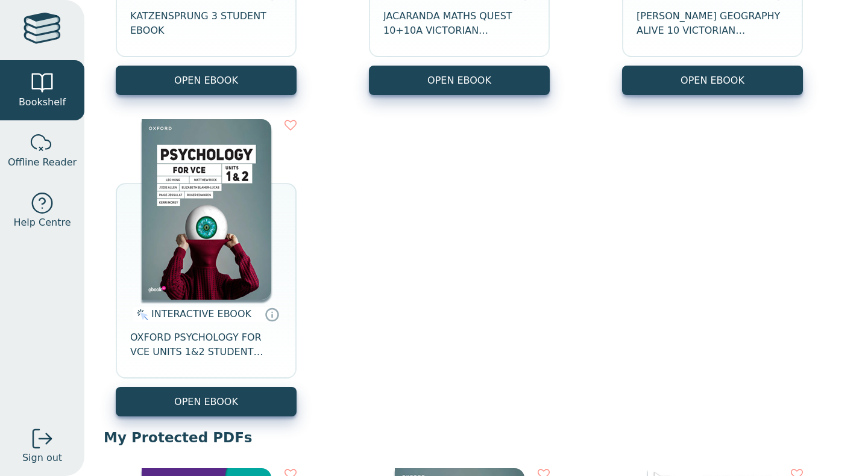 This screenshot has width=868, height=476. I want to click on span: KATZENSPRUNG 3 STUDENT EBOOK, so click(206, 23).